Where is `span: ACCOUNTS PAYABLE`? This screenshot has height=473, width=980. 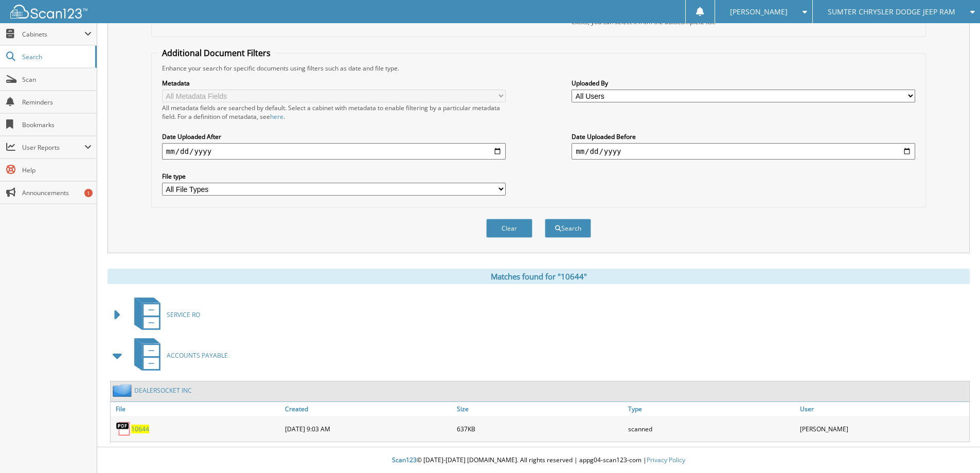 span: ACCOUNTS PAYABLE is located at coordinates (197, 355).